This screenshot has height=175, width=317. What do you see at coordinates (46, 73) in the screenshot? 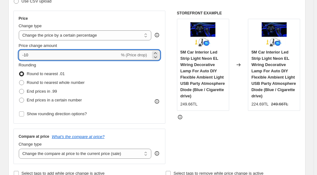
I see `span: Round to nearest .01` at bounding box center [46, 73].